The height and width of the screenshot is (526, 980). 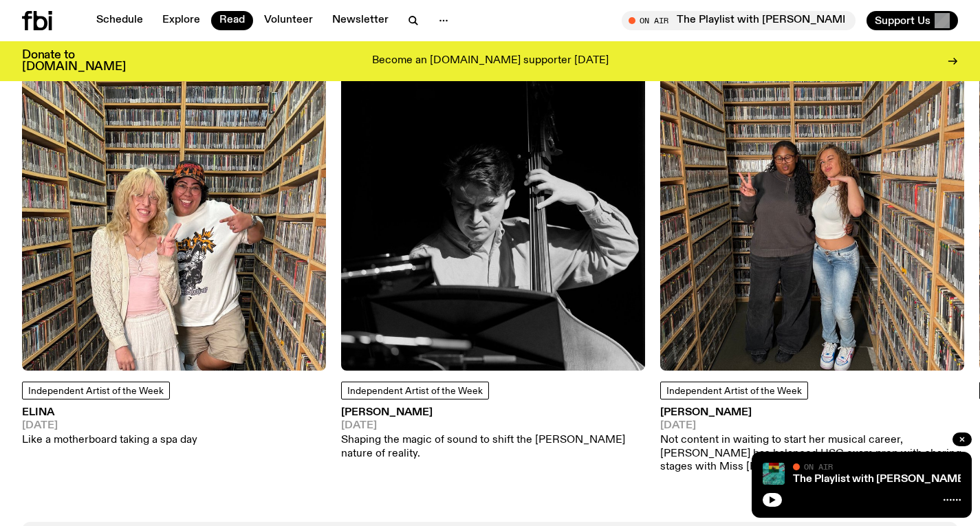 I want to click on span: On Air, so click(x=818, y=466).